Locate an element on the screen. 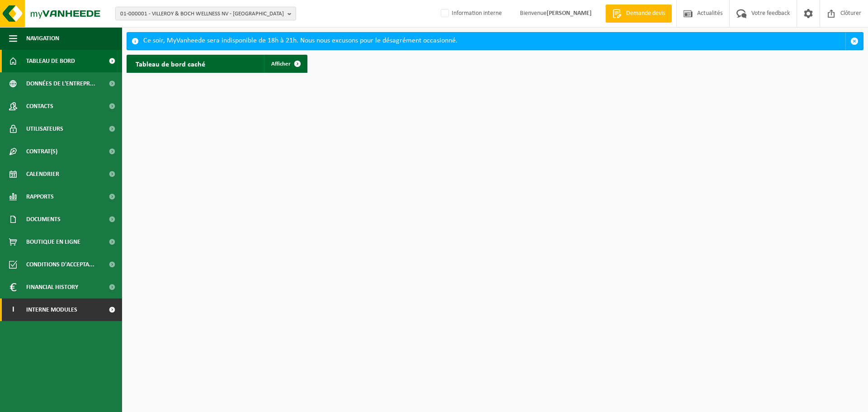 This screenshot has width=868, height=412. span: Conditions d'accepta... is located at coordinates (61, 264).